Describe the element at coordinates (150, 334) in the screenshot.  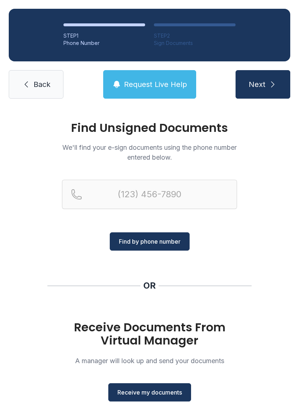
I see `h1: Receive Documents From Virtual Manager` at that location.